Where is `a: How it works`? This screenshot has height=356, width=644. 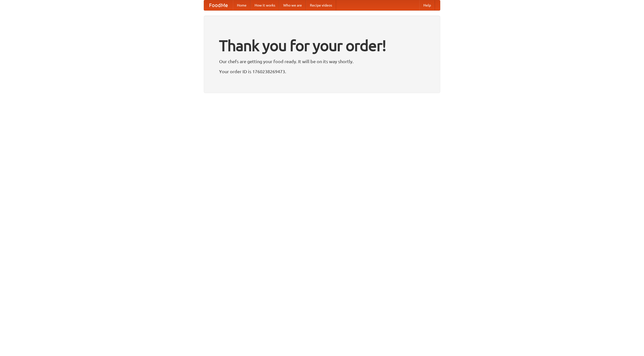 a: How it works is located at coordinates (265, 5).